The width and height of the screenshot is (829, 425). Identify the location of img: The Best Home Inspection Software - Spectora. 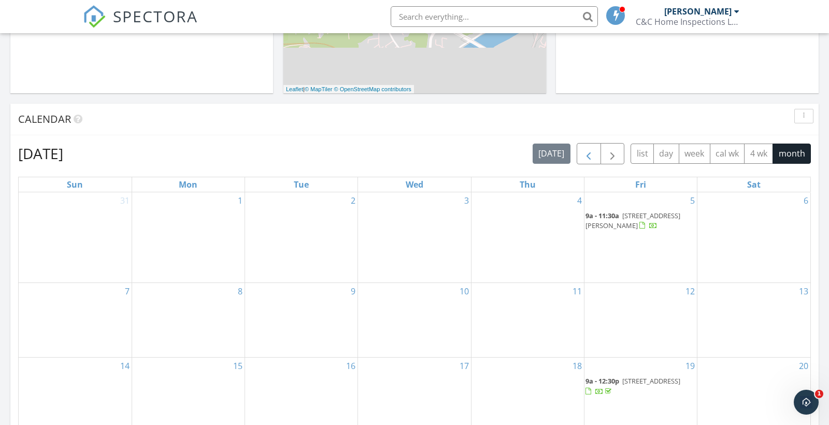
(94, 17).